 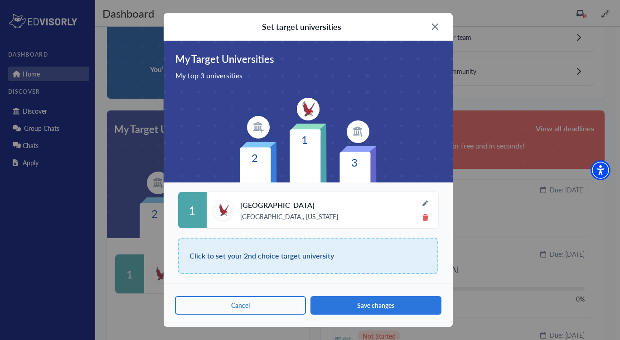 What do you see at coordinates (301, 27) in the screenshot?
I see `div: Set target universities` at bounding box center [301, 27].